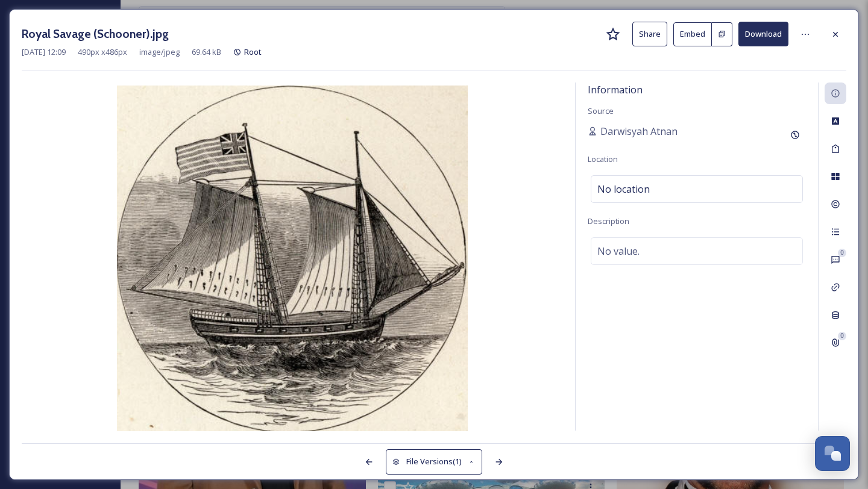 The image size is (868, 489). I want to click on span: Source, so click(600, 111).